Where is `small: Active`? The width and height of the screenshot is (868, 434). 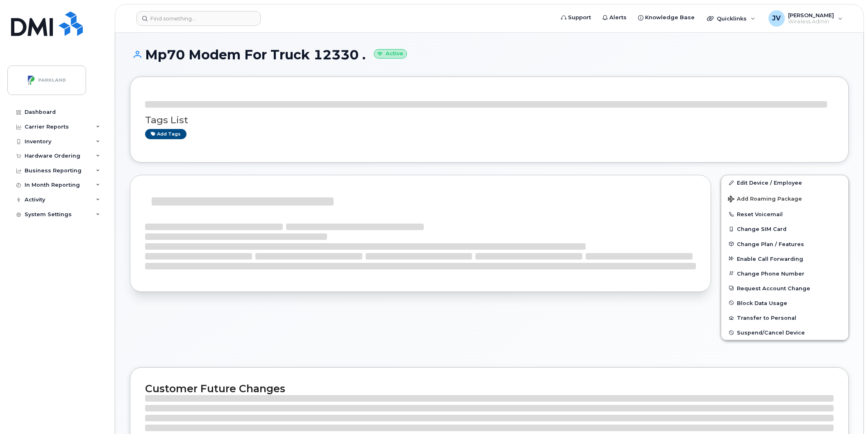
small: Active is located at coordinates (390, 54).